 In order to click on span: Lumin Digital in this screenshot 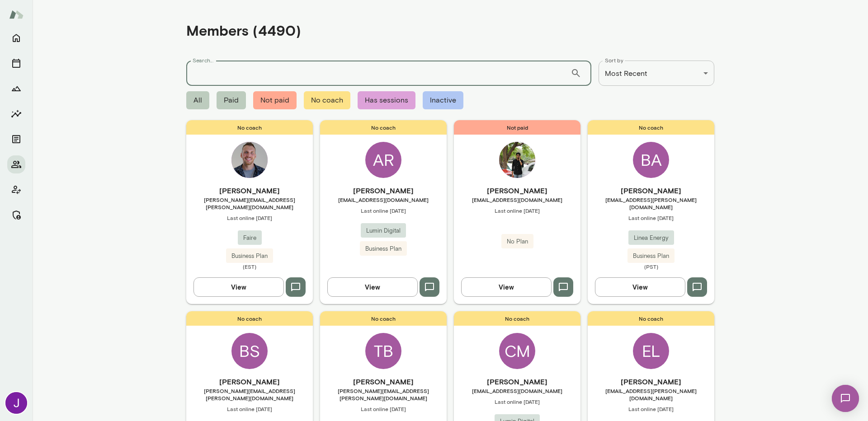, I will do `click(383, 231)`.